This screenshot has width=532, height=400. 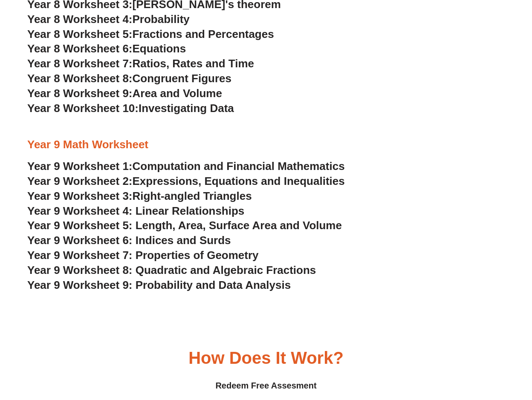 What do you see at coordinates (161, 19) in the screenshot?
I see `span: Probability` at bounding box center [161, 19].